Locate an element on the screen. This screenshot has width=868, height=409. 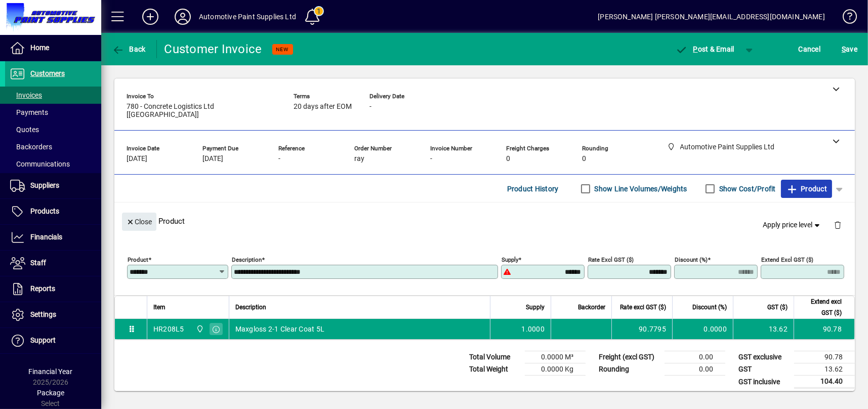
span: Maxgloss 2-1 Clear Coat 5L is located at coordinates (280, 329).